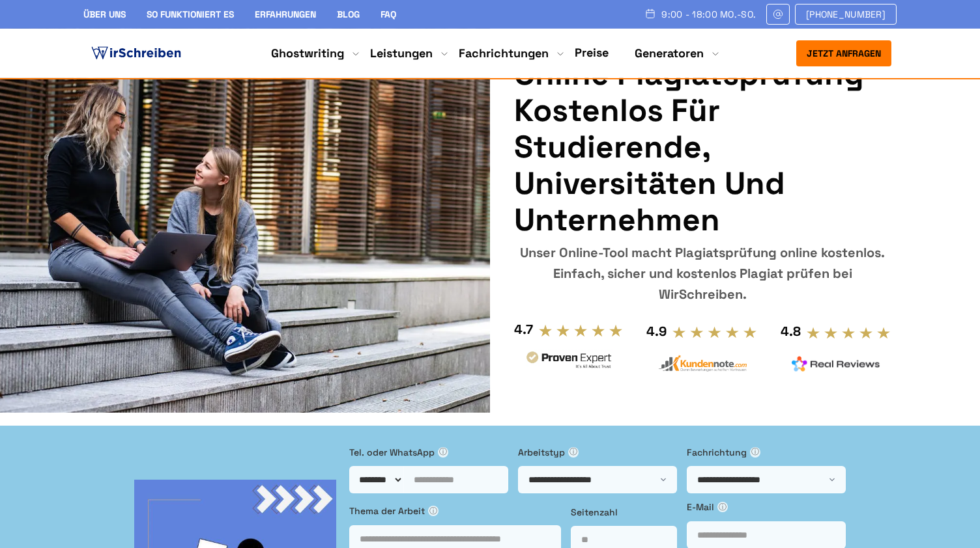 This screenshot has height=548, width=980. What do you see at coordinates (190, 15) in the screenshot?
I see `a: So funktioniert es` at bounding box center [190, 15].